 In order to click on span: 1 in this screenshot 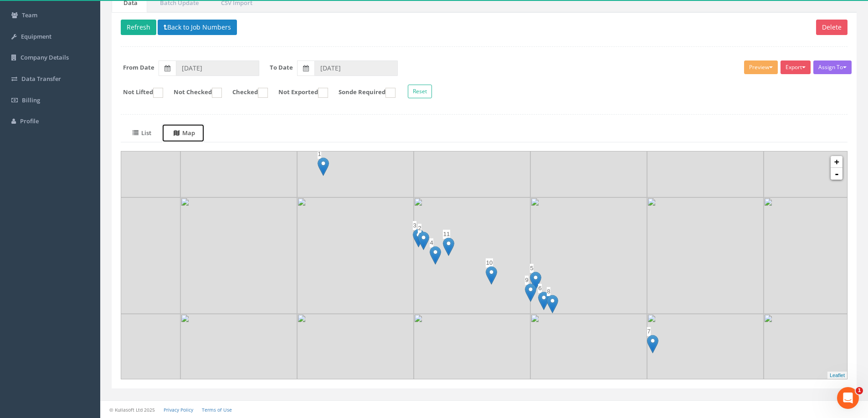, I will do `click(859, 391)`.